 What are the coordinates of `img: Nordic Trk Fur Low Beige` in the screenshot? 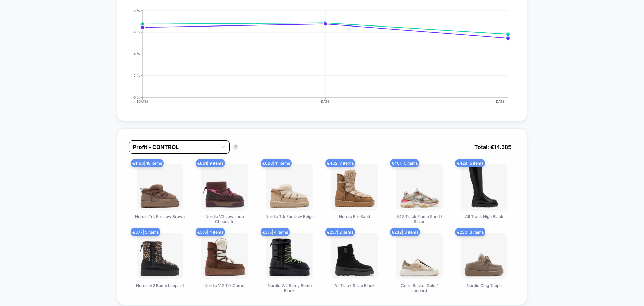 It's located at (290, 187).